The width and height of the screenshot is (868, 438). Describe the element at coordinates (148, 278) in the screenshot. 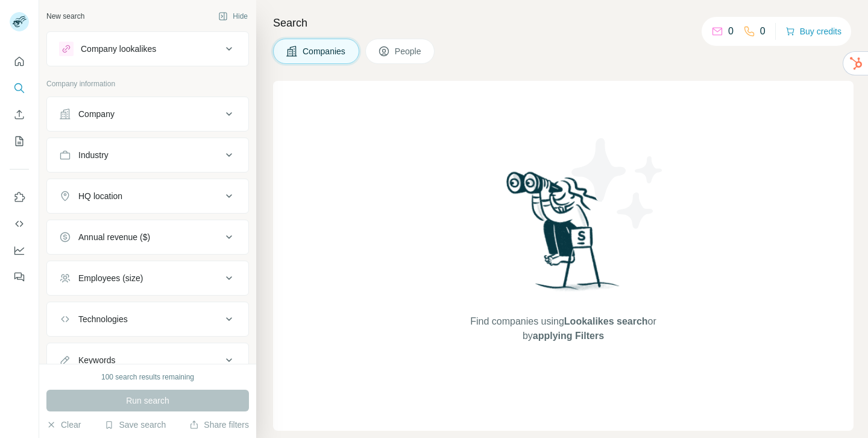

I see `button: Employees (size)` at that location.